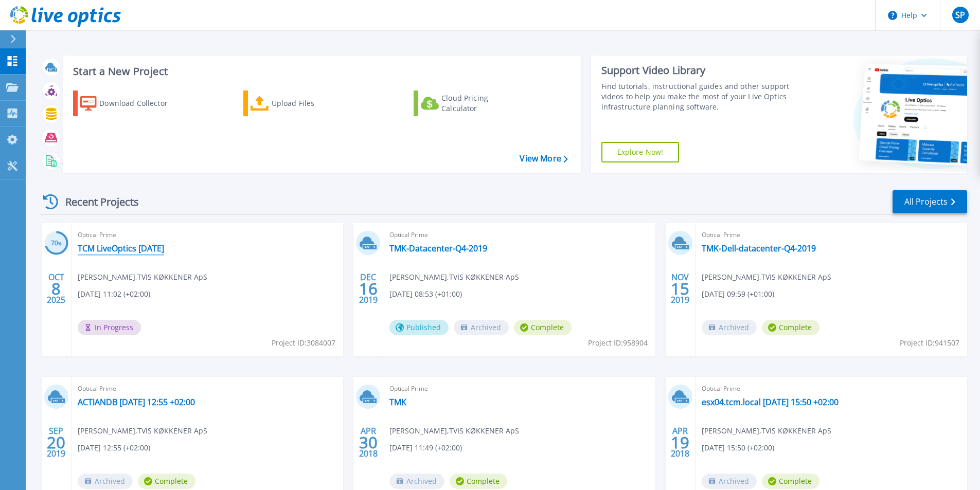 The height and width of the screenshot is (490, 980). I want to click on a: Upload Files, so click(301, 103).